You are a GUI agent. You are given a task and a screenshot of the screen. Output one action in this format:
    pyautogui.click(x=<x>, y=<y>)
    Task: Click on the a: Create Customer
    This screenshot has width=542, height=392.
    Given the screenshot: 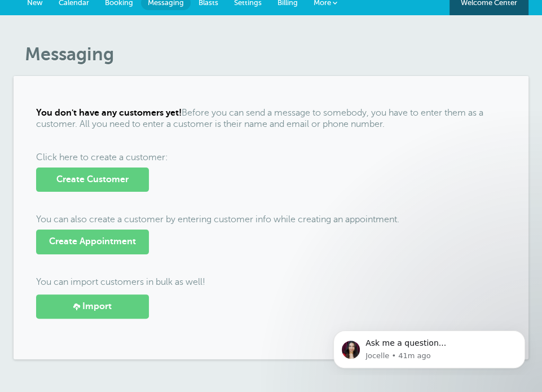 What is the action you would take?
    pyautogui.click(x=93, y=180)
    